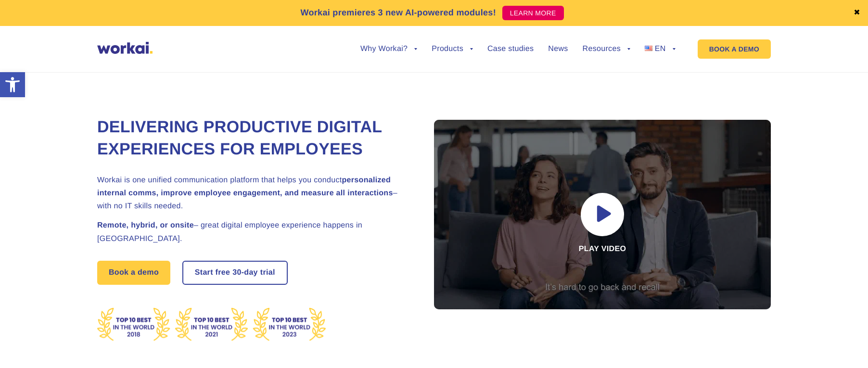 The image size is (868, 368). Describe the element at coordinates (254, 193) in the screenshot. I see `h2: Workai is one unified communication platform that helps you conduct – with no IT skills needed.` at that location.